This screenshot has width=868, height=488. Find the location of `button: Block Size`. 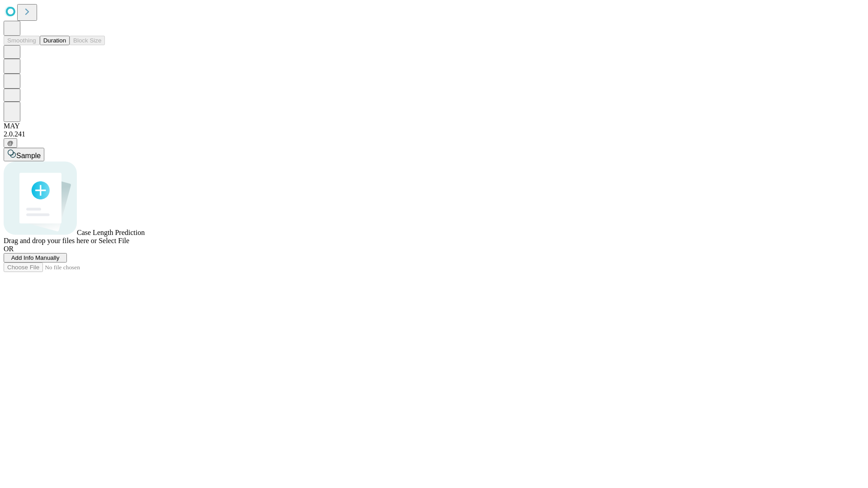

button: Block Size is located at coordinates (87, 40).